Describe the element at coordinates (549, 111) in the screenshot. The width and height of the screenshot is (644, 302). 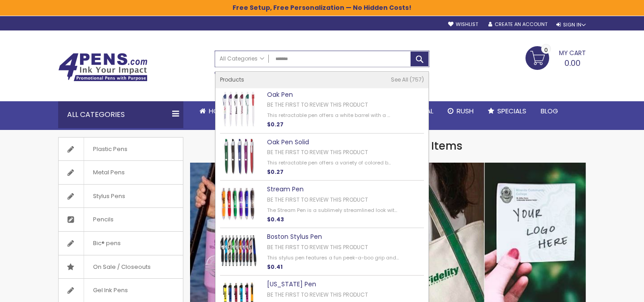
I see `a: Blog` at that location.